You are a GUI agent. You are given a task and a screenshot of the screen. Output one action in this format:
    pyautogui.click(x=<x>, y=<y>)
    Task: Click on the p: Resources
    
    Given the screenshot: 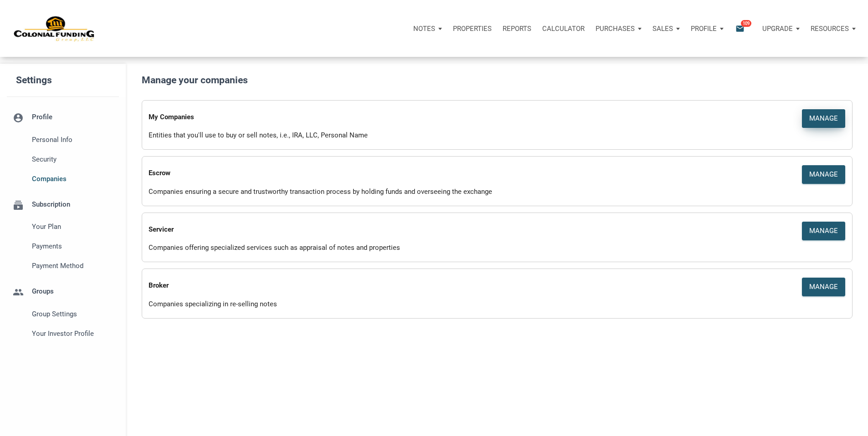 What is the action you would take?
    pyautogui.click(x=829, y=29)
    